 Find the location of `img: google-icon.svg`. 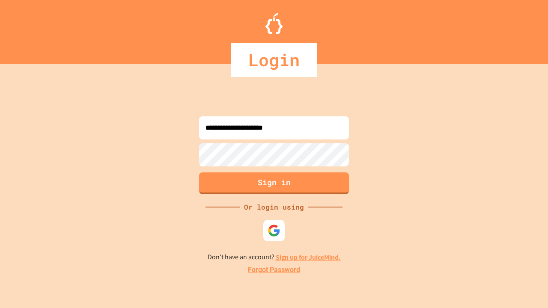

img: google-icon.svg is located at coordinates (274, 231).